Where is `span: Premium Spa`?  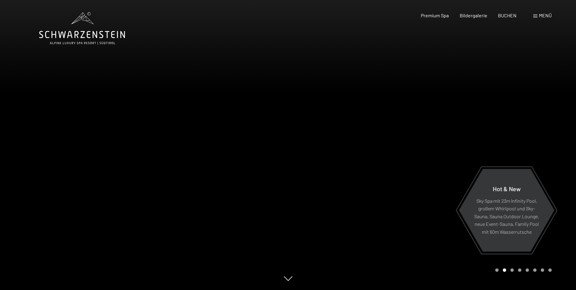 span: Premium Spa is located at coordinates (435, 15).